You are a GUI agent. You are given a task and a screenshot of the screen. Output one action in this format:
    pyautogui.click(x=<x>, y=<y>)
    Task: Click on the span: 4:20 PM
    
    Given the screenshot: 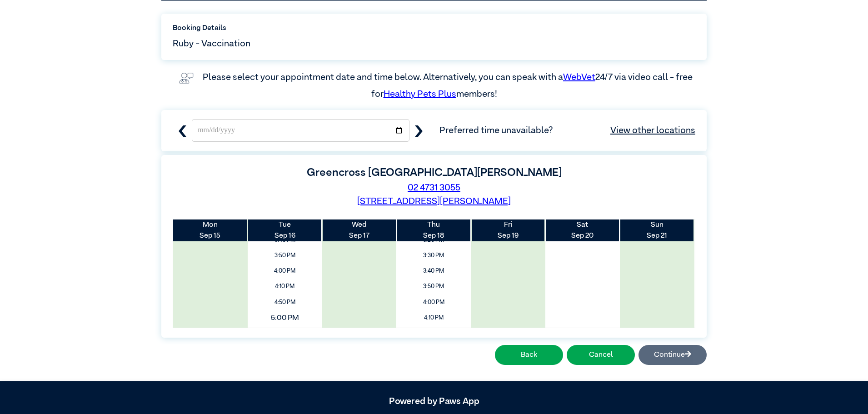 What is the action you would take?
    pyautogui.click(x=433, y=333)
    